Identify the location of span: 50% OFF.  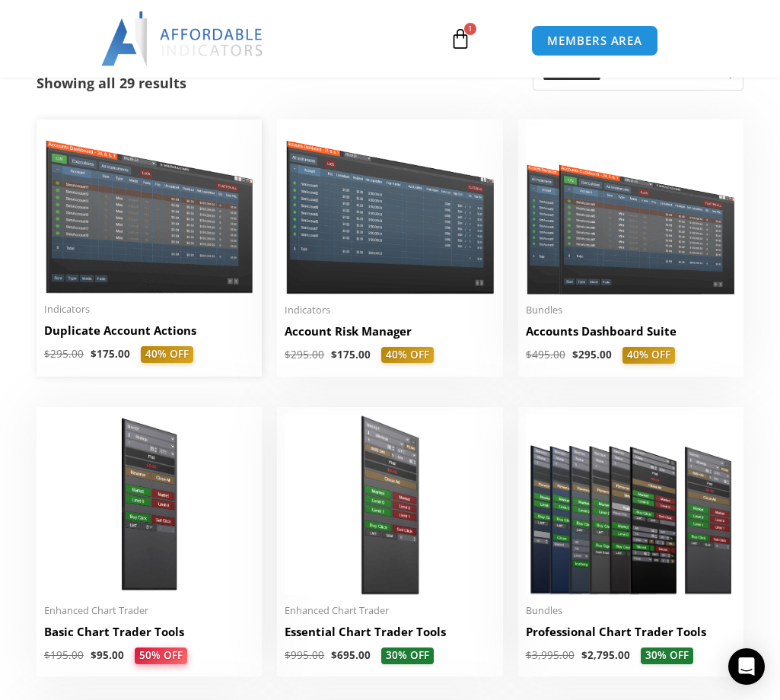
(161, 655).